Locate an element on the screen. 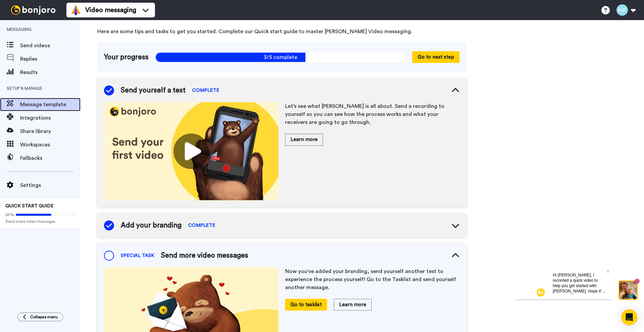 This screenshot has width=644, height=332. span: Fallbacks is located at coordinates (50, 158).